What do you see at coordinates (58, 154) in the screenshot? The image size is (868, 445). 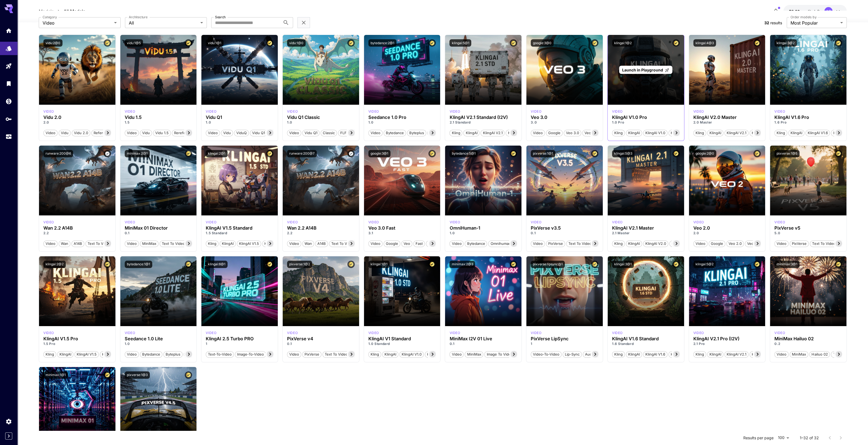 I see `button: runware:200@6` at bounding box center [58, 154].